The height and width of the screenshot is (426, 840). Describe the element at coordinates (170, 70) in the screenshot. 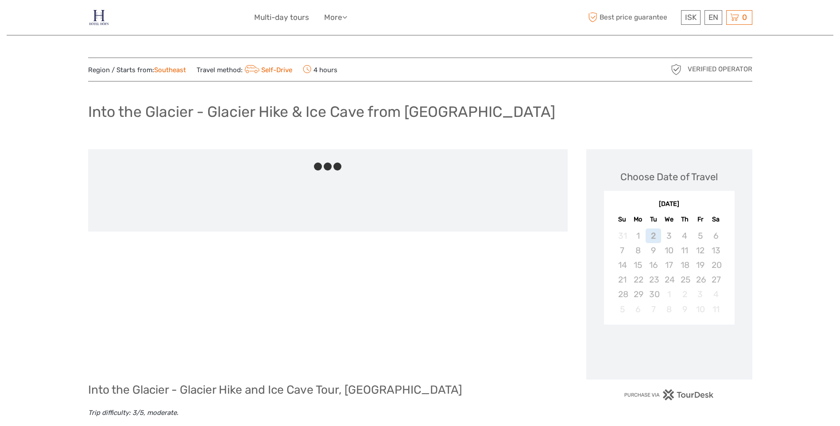

I see `a: Southeast` at that location.